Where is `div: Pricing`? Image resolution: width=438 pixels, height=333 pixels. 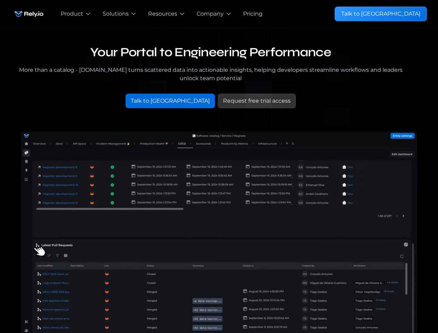 div: Pricing is located at coordinates (253, 14).